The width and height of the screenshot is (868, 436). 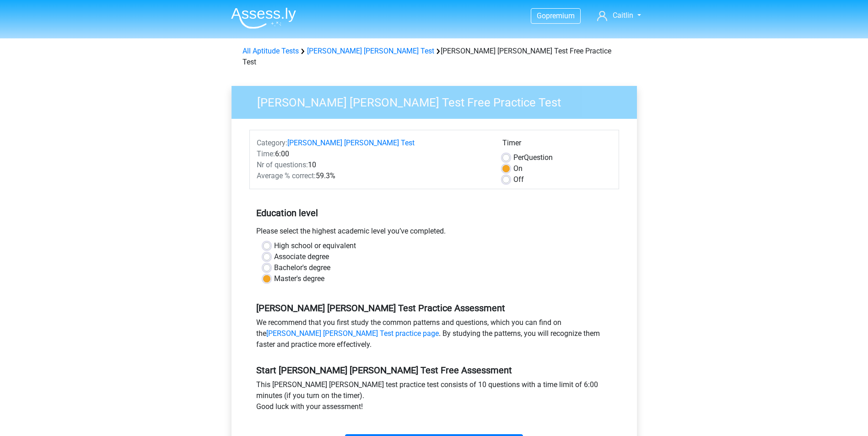 What do you see at coordinates (270, 51) in the screenshot?
I see `a: All Aptitude Tests` at bounding box center [270, 51].